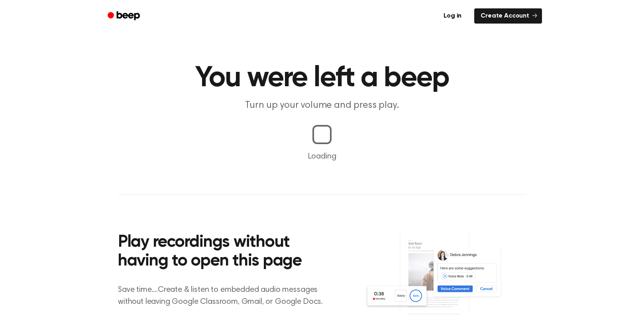  Describe the element at coordinates (225, 252) in the screenshot. I see `h2: Play recordings without having to open this page` at that location.